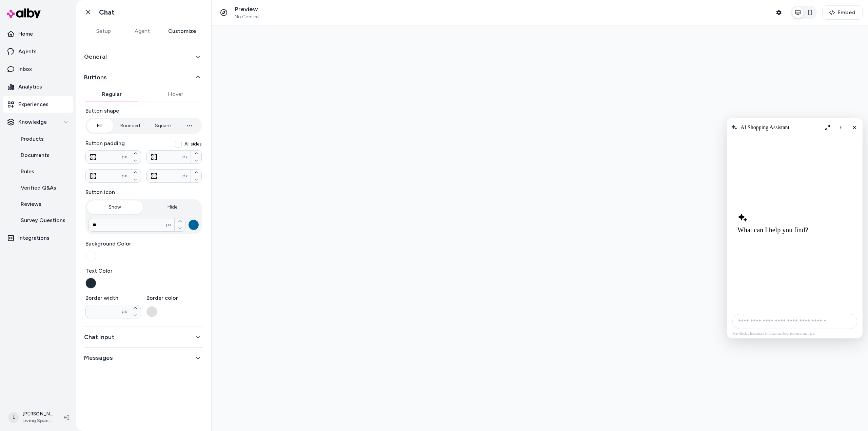  I want to click on label: Button shape, so click(144, 111).